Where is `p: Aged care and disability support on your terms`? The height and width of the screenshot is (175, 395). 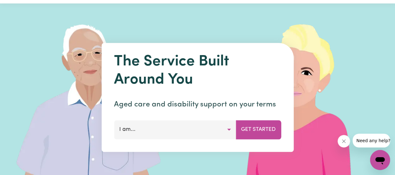 p: Aged care and disability support on your terms is located at coordinates (197, 104).